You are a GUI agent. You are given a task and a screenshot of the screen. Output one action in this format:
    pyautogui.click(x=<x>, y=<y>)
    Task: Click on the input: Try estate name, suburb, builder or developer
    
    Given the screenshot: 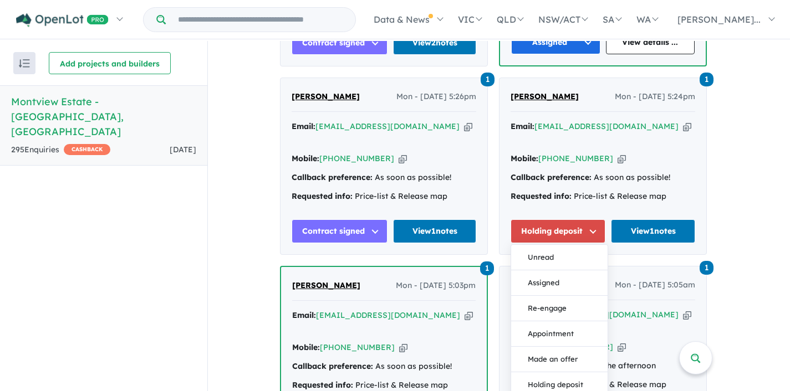 What is the action you would take?
    pyautogui.click(x=261, y=19)
    